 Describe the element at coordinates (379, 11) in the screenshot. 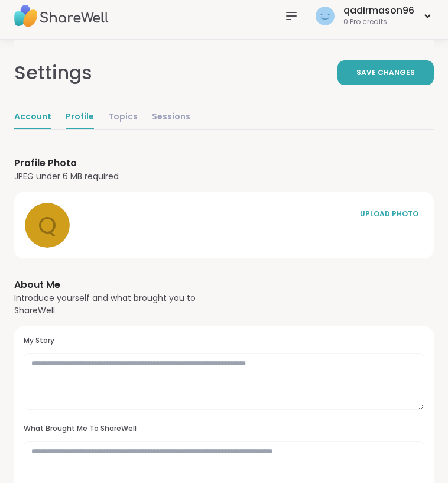

I see `div: qadirmason96` at that location.